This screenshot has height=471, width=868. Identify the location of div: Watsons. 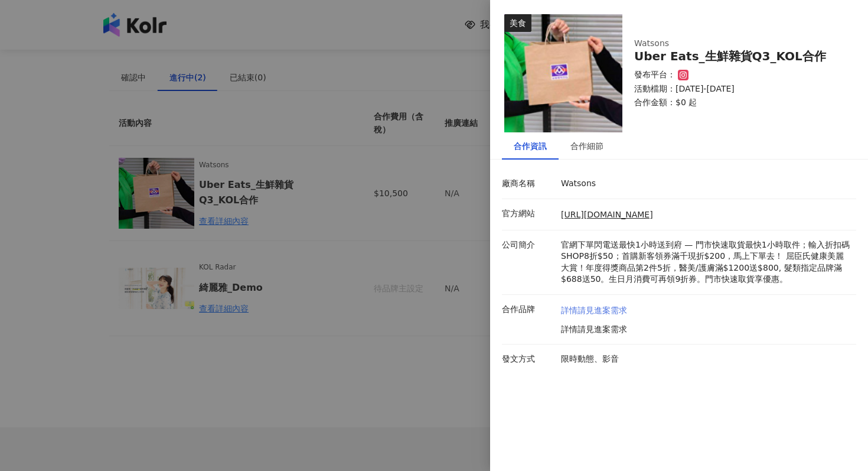
(738, 44).